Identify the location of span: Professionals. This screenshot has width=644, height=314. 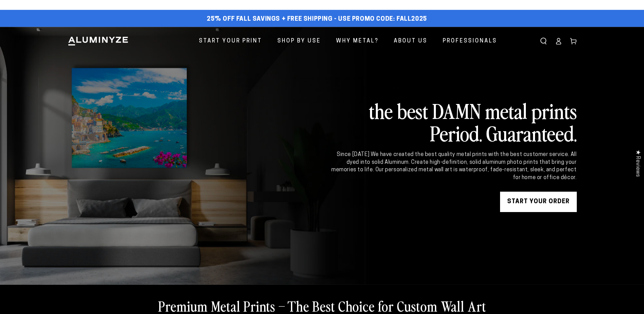
(470, 41).